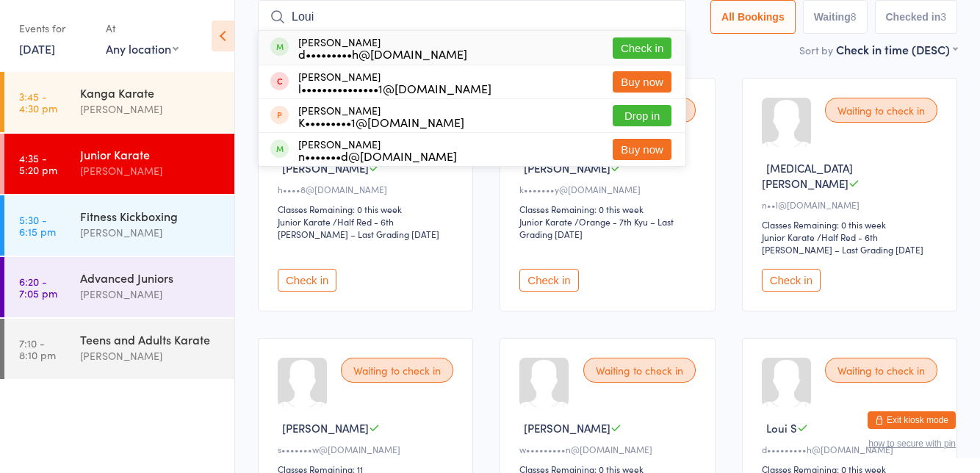 The height and width of the screenshot is (473, 980). I want to click on span: Loui S, so click(782, 428).